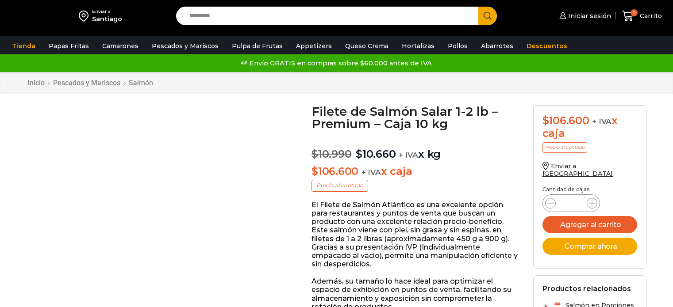 Image resolution: width=673 pixels, height=307 pixels. Describe the element at coordinates (590, 246) in the screenshot. I see `button: Comprar ahora` at that location.